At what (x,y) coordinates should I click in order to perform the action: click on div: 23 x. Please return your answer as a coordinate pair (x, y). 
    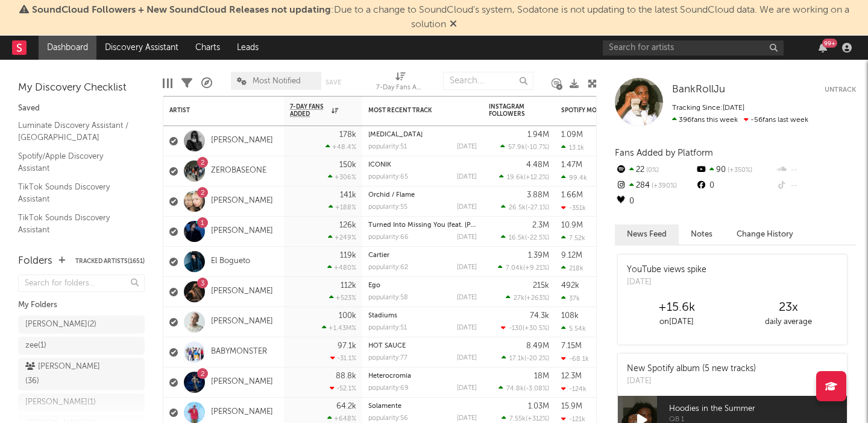
    Looking at the image, I should click on (788, 307).